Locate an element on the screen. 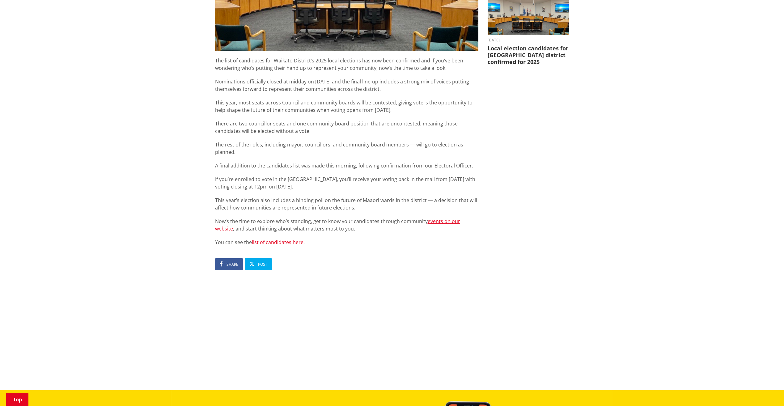 This screenshot has width=784, height=406. p: This year’s election also includes a binding poll on the future of Maaori wards in the district —... is located at coordinates (347, 204).